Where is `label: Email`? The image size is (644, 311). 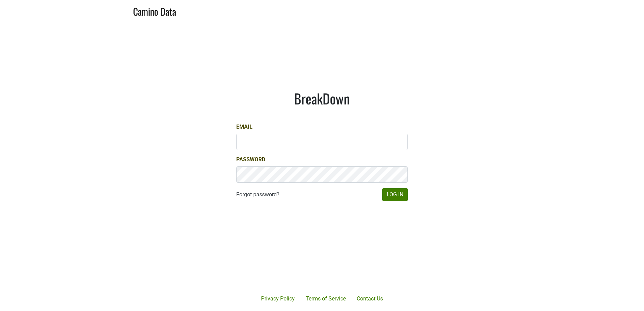
label: Email is located at coordinates (244, 127).